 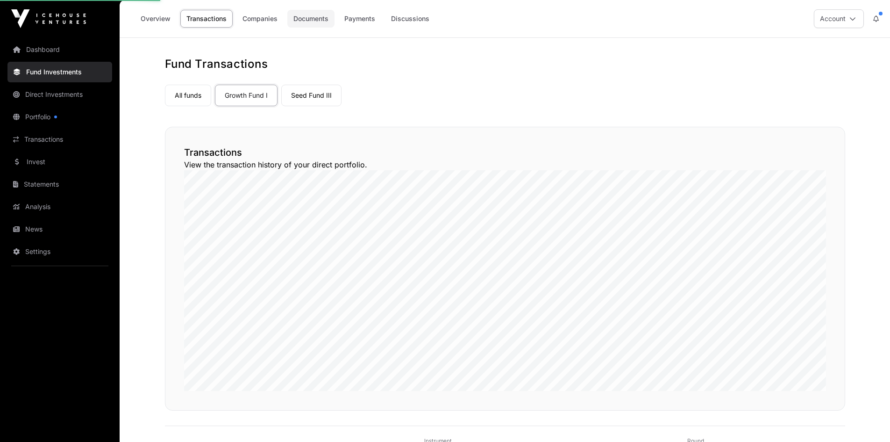 What do you see at coordinates (156, 19) in the screenshot?
I see `a: Overview` at bounding box center [156, 19].